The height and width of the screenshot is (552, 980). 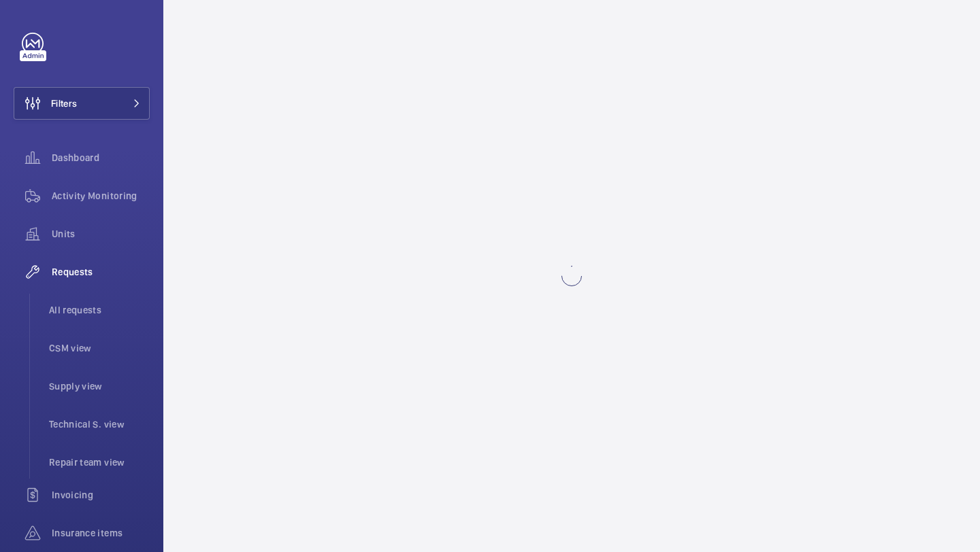 What do you see at coordinates (82, 103) in the screenshot?
I see `button: Filters` at bounding box center [82, 103].